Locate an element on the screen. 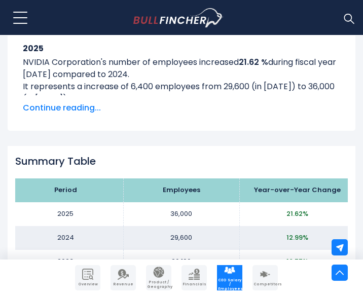 This screenshot has width=363, height=296. span: 21.62% is located at coordinates (297, 213).